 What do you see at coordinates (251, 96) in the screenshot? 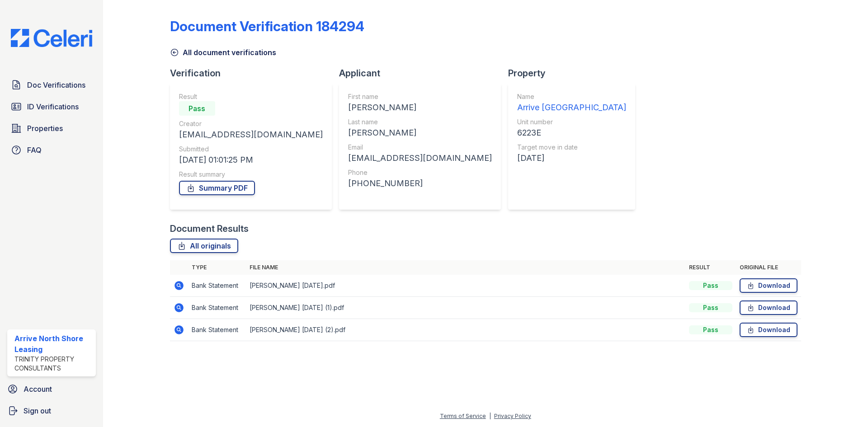
I see `div: Result` at bounding box center [251, 96].